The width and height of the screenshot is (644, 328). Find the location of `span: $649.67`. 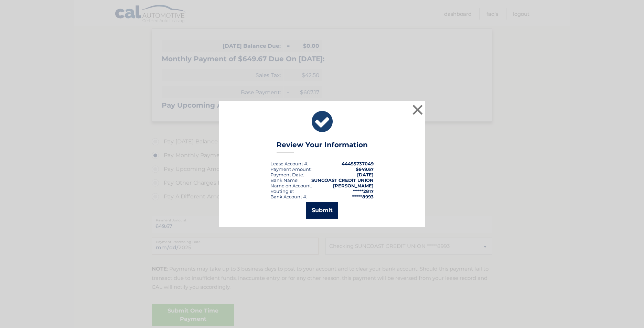

span: $649.67 is located at coordinates (364, 169).